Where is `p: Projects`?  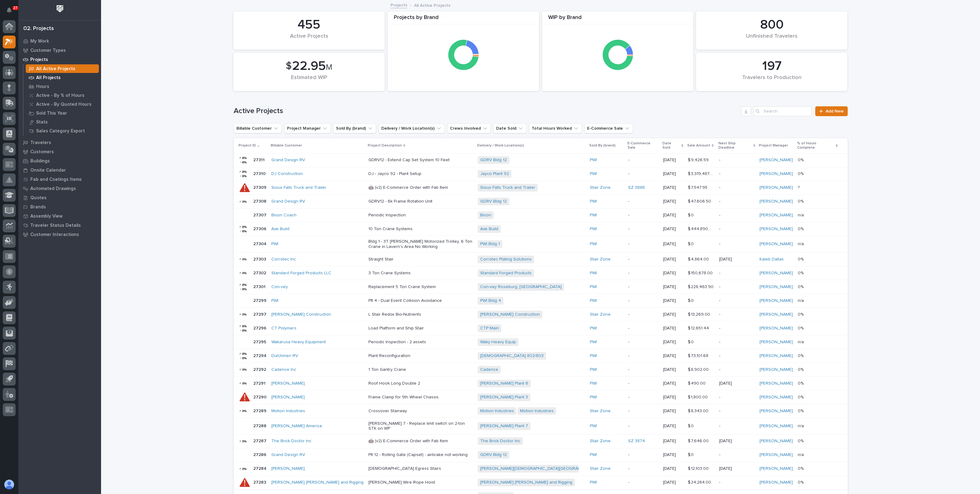
p: Projects is located at coordinates (39, 60).